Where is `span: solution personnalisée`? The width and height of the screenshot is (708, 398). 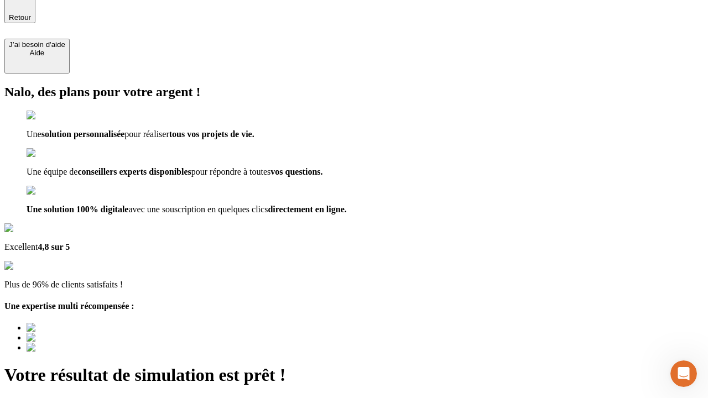 span: solution personnalisée is located at coordinates (83, 134).